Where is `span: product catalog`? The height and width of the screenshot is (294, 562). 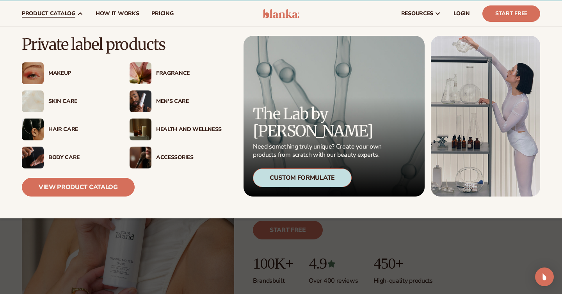 span: product catalog is located at coordinates (48, 14).